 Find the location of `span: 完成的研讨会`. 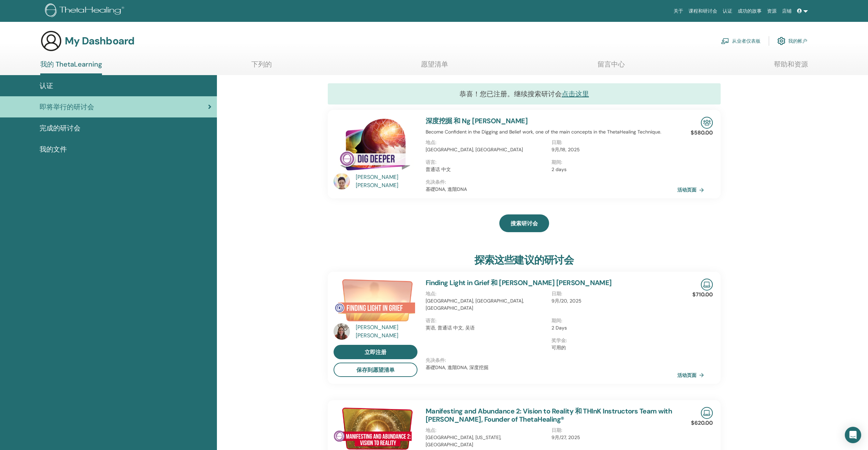

span: 完成的研讨会 is located at coordinates (60, 128).